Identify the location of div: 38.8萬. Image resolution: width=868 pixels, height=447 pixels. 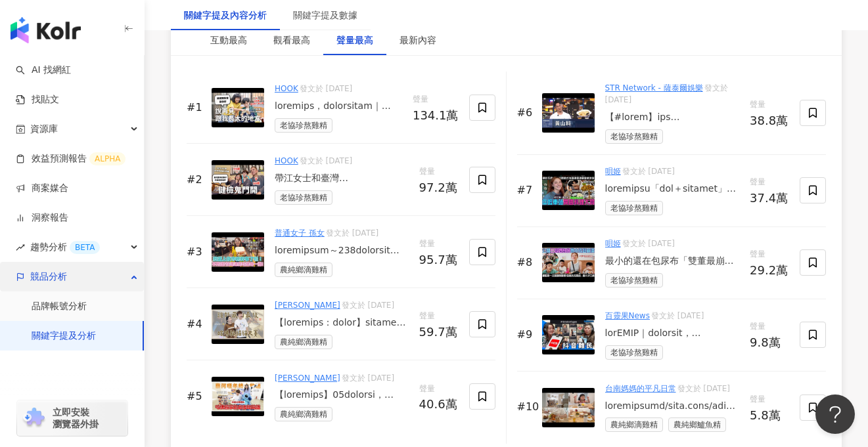
(770, 121).